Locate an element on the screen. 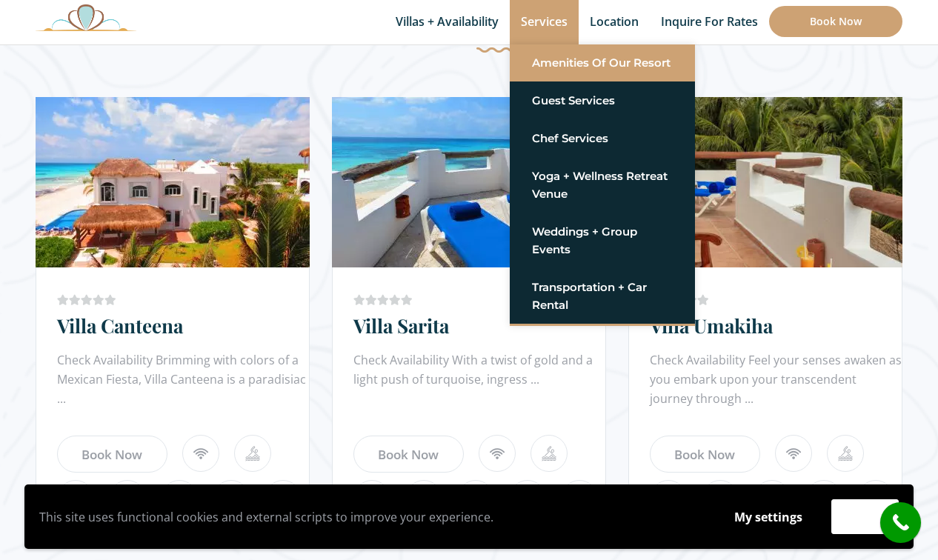 This screenshot has height=560, width=938. div: Check Availability Brimming with colors of a Mexican Fiesta, Villa Canteena is a paradisiac ... is located at coordinates (183, 380).